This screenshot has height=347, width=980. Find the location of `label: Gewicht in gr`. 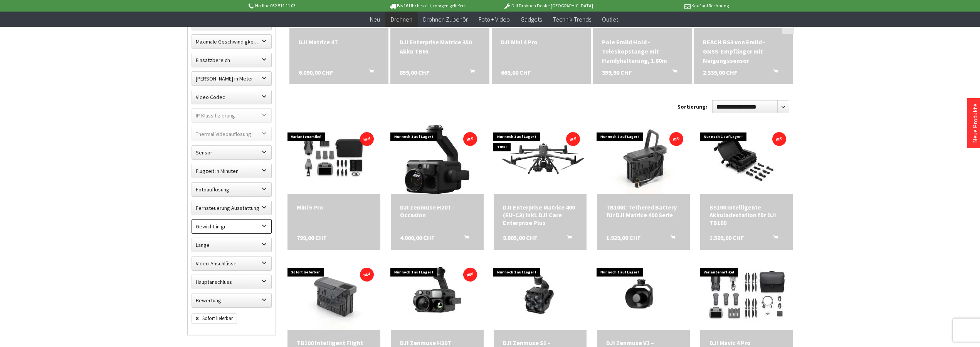

label: Gewicht in gr is located at coordinates (231, 227).